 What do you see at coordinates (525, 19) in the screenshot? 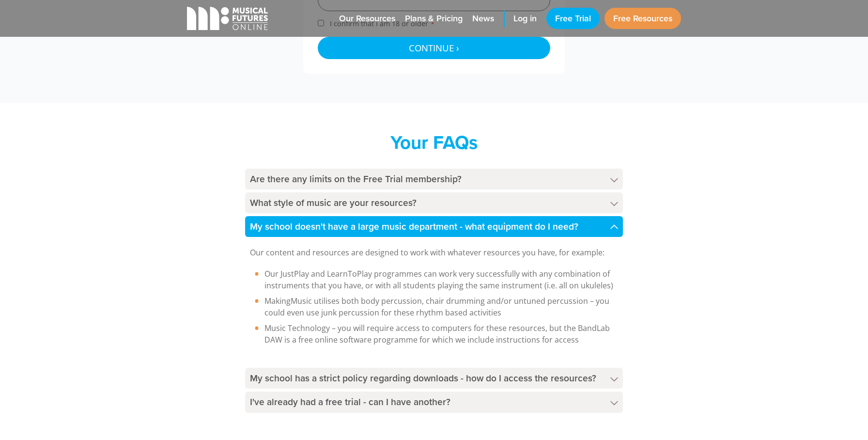
I see `span: Log in` at bounding box center [525, 19].